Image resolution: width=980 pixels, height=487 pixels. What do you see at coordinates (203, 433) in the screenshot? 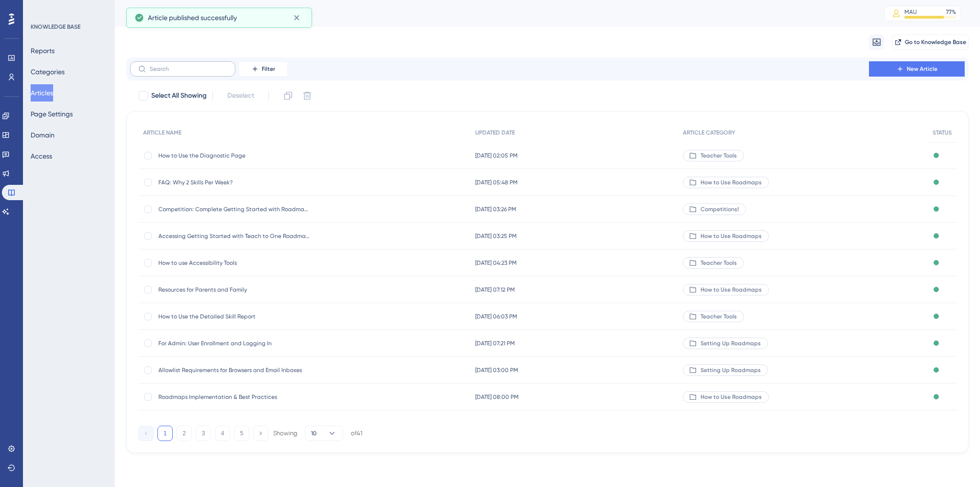
I see `button: 3` at bounding box center [203, 433].